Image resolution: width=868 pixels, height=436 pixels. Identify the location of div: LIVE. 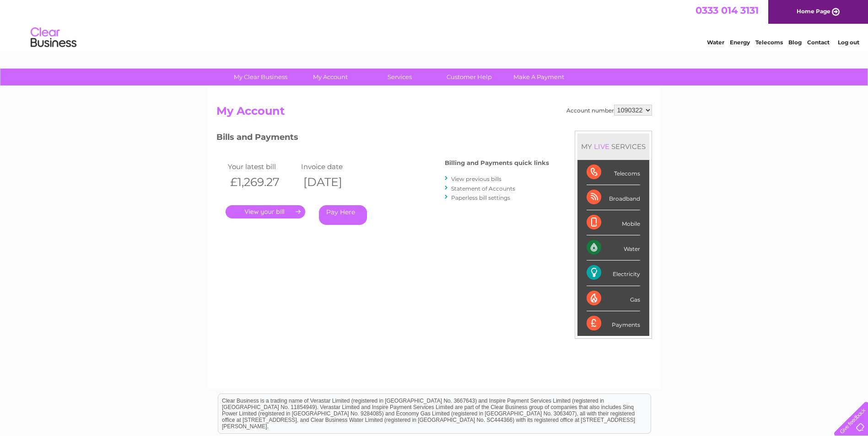
(601, 146).